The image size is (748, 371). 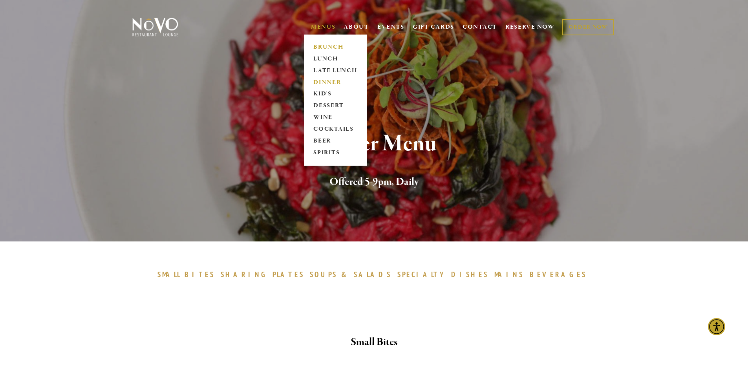 I want to click on span: SALADS, so click(x=372, y=274).